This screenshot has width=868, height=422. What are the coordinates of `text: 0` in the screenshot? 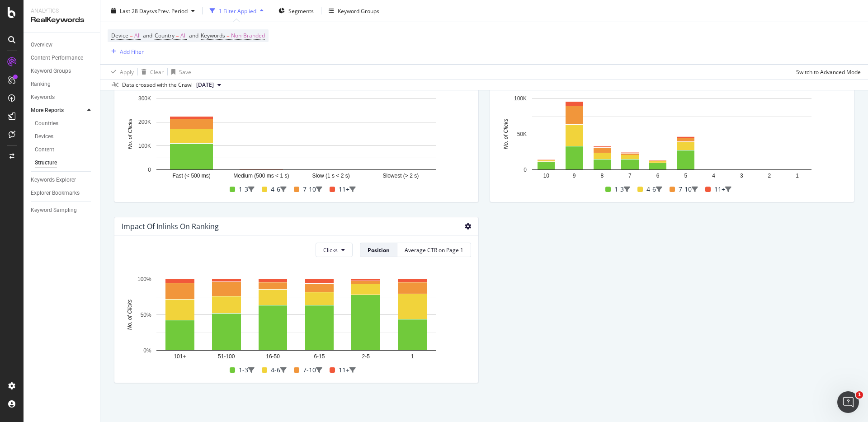 It's located at (525, 170).